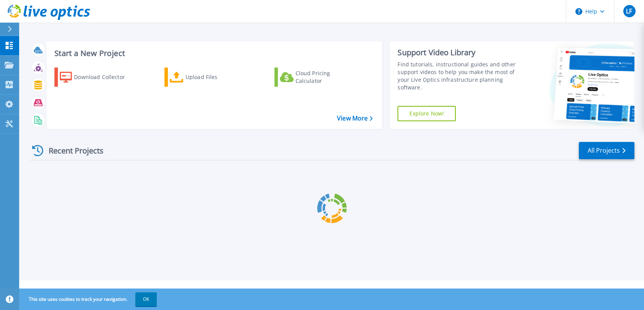 The height and width of the screenshot is (310, 644). Describe the element at coordinates (216, 77) in the screenshot. I see `div: Upload Files` at that location.